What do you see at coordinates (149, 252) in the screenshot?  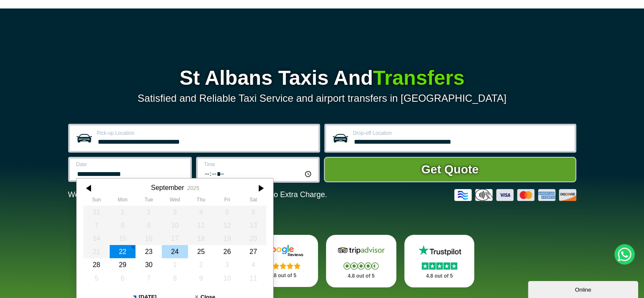 I see `div: 23 September 2025` at bounding box center [149, 252].